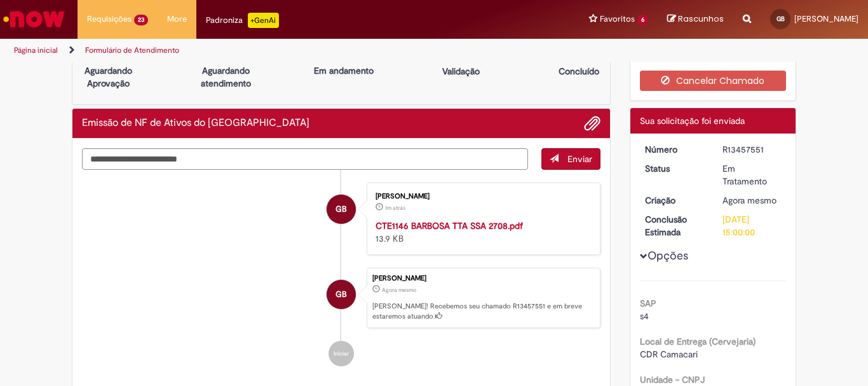  I want to click on dt: Criação, so click(674, 200).